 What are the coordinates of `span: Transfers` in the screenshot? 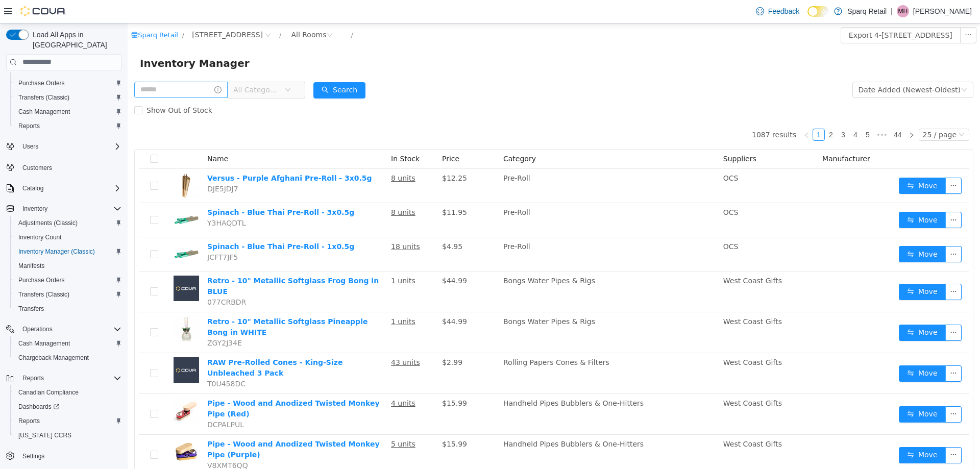 It's located at (68, 309).